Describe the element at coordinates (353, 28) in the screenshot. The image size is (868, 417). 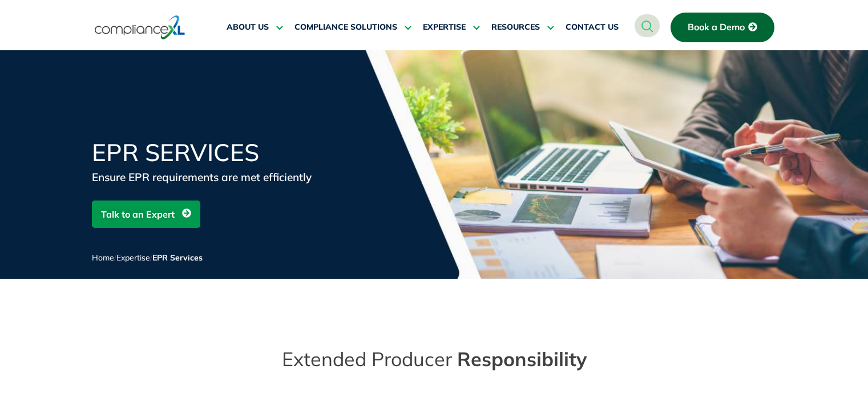
I see `a: COMPLIANCE SOLUTIONS` at that location.